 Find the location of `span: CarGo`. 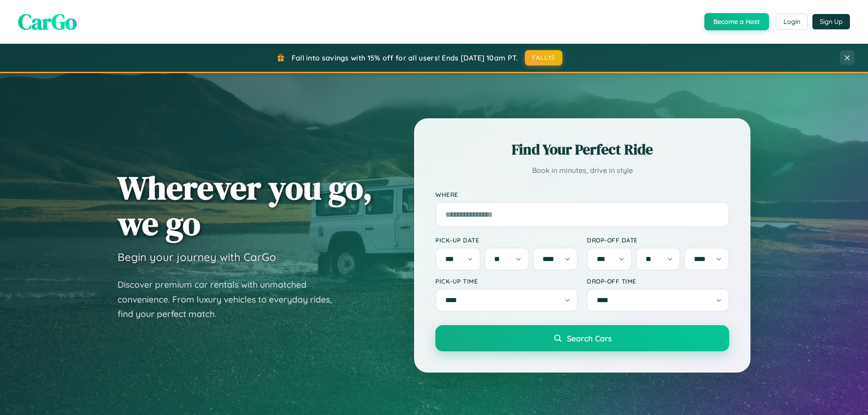

span: CarGo is located at coordinates (48, 22).